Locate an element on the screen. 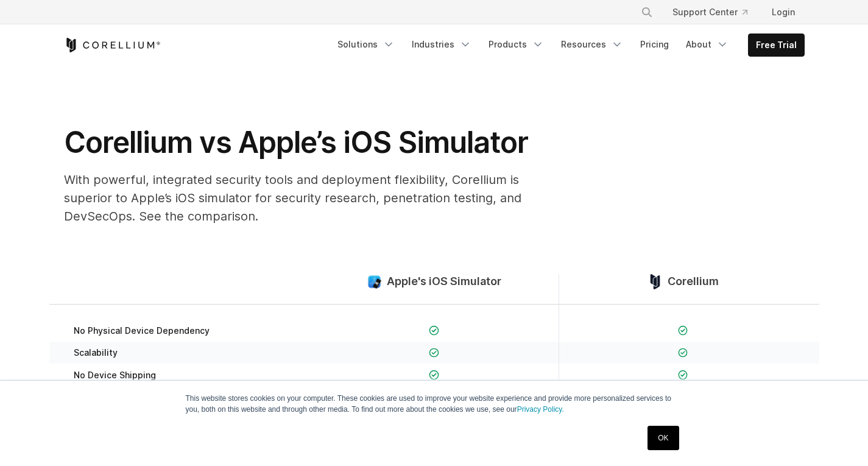 This screenshot has width=868, height=466. p: This website stores cookies on your computer. These cookies are used to improve your website expe... is located at coordinates (434, 403).